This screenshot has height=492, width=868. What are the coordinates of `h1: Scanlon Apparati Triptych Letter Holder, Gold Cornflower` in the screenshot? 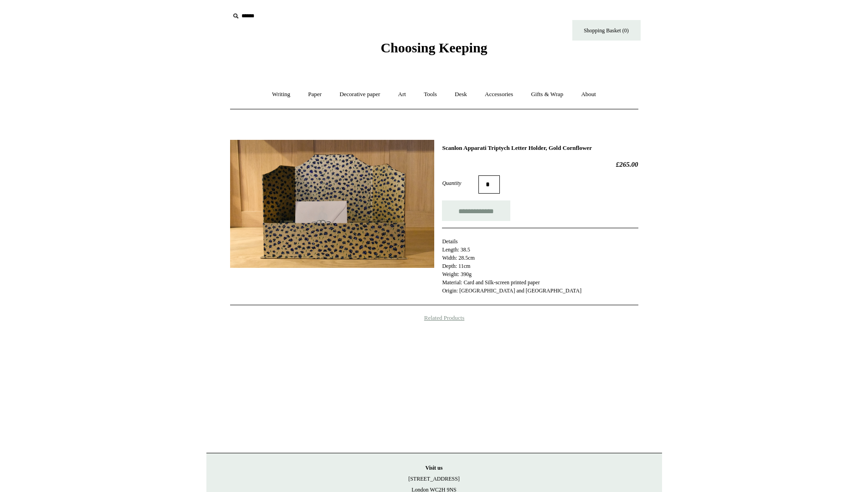 It's located at (540, 148).